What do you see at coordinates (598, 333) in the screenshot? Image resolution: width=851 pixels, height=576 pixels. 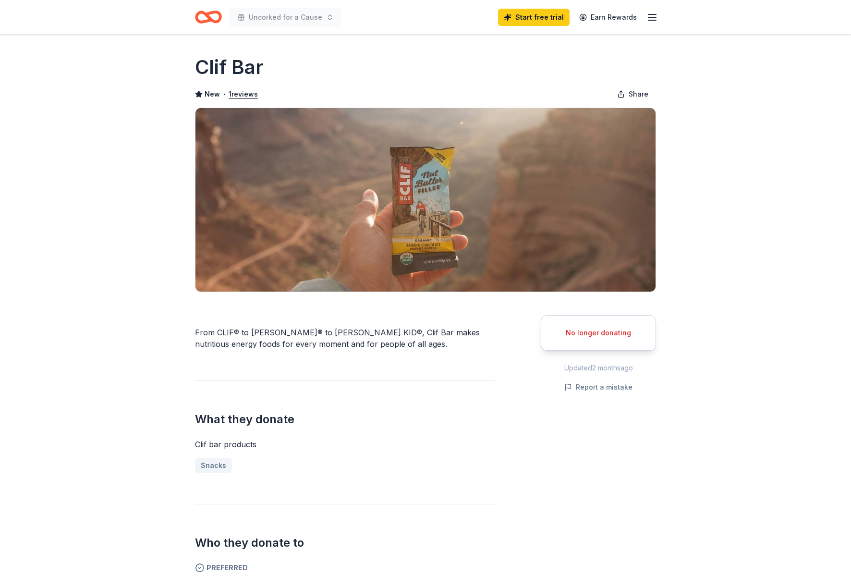 I see `div: No longer donating` at bounding box center [598, 333].